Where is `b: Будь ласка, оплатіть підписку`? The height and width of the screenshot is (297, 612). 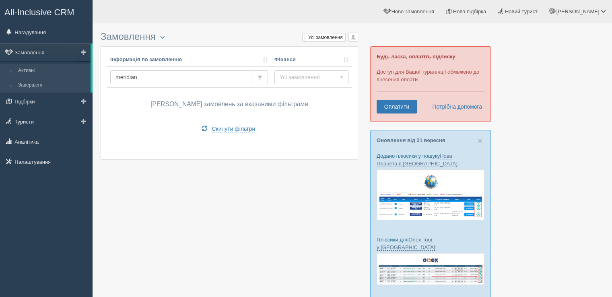
b: Будь ласка, оплатіть підписку is located at coordinates (415, 56).